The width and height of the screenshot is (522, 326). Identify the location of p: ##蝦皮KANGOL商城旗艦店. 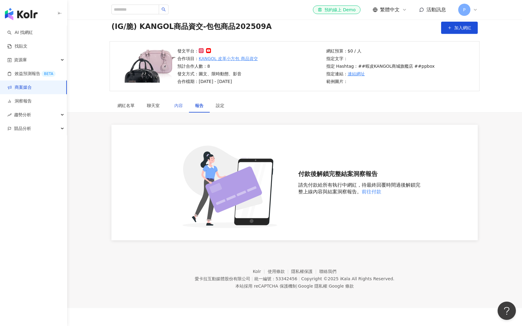
(385, 66).